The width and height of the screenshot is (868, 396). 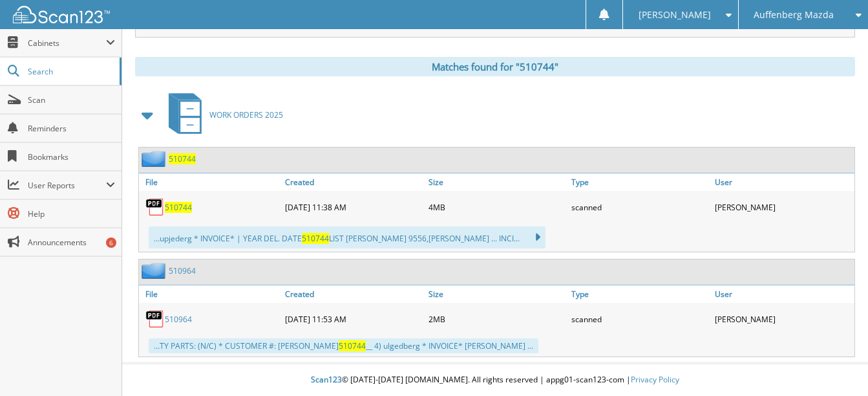 I want to click on span: Search, so click(x=70, y=71).